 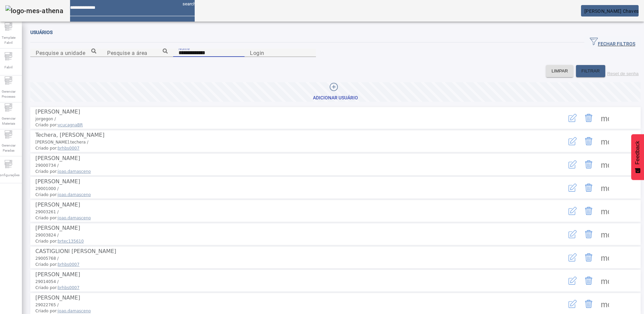 What do you see at coordinates (638, 152) in the screenshot?
I see `span: Feedback` at bounding box center [638, 152].